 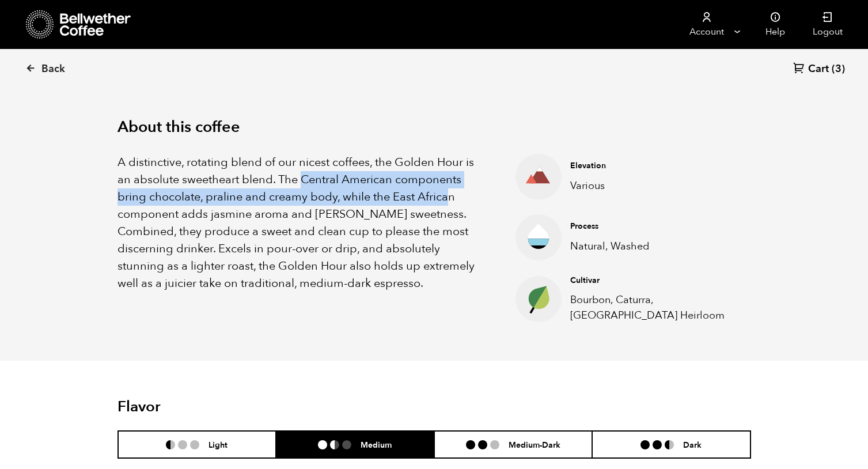 What do you see at coordinates (651, 186) in the screenshot?
I see `p: Various` at bounding box center [651, 186].